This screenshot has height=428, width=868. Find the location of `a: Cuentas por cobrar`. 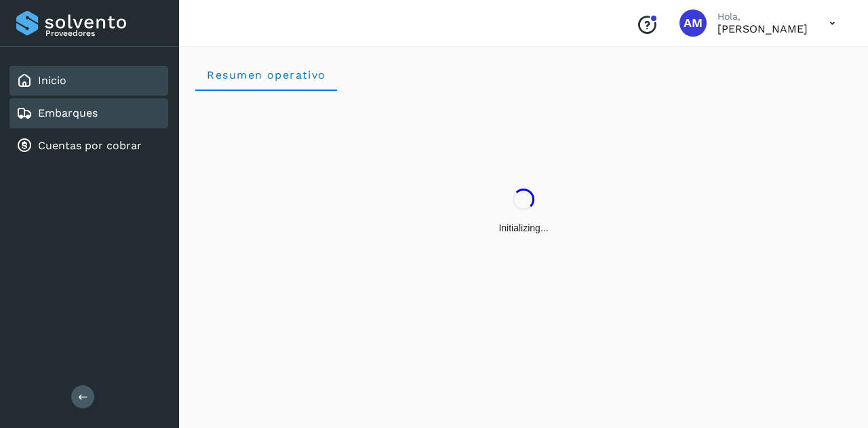

a: Cuentas por cobrar is located at coordinates (89, 145).